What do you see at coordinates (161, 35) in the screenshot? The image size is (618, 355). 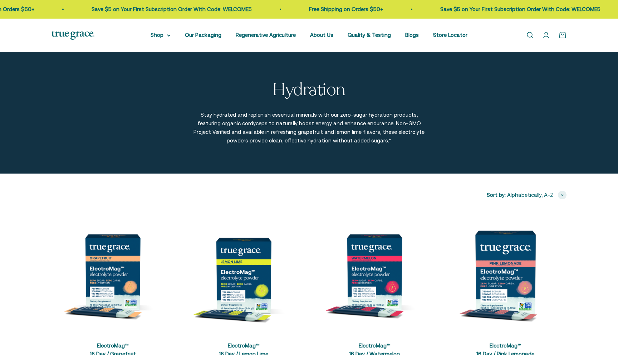 I see `summary: Shop` at bounding box center [161, 35].